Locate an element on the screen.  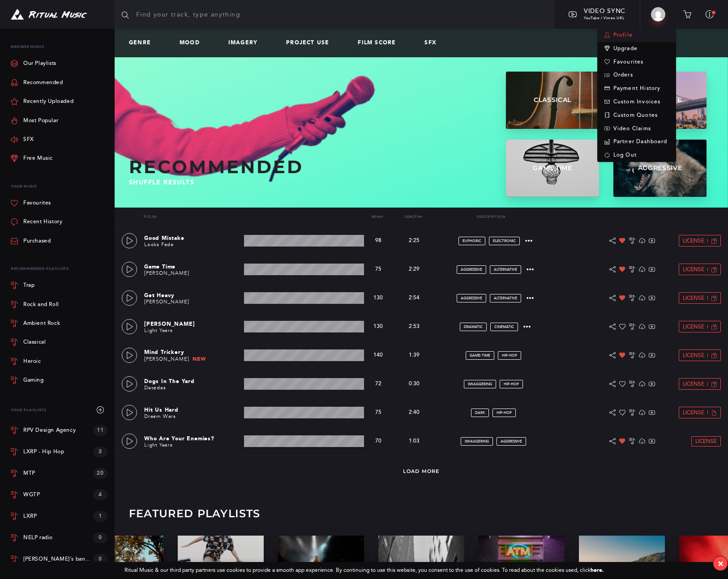
p: 2:54 is located at coordinates (414, 298).